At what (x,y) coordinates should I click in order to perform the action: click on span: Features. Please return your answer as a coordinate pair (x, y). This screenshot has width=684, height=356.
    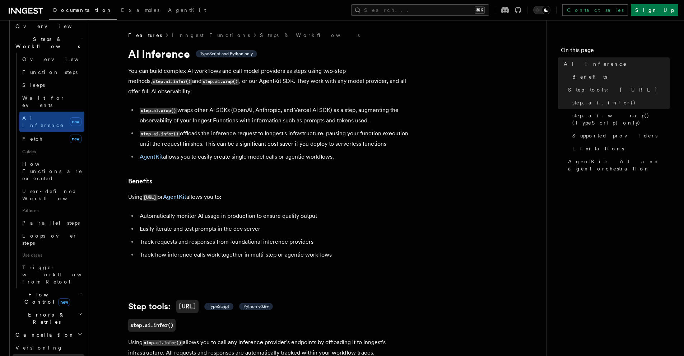
    Looking at the image, I should click on (145, 35).